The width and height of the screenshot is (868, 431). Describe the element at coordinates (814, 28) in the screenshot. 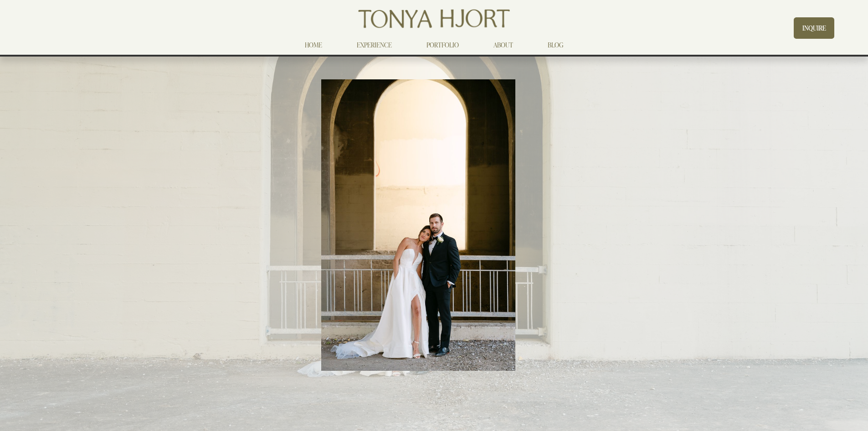

I see `a: INQUIRE` at that location.